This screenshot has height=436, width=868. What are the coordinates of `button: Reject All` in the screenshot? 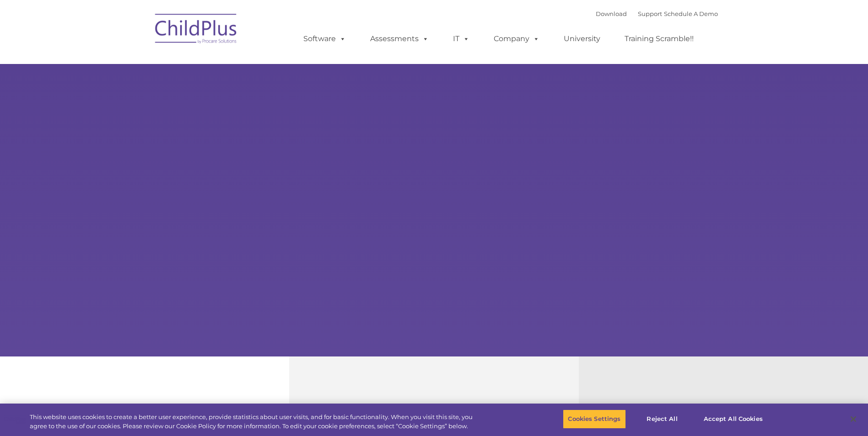 It's located at (663, 419).